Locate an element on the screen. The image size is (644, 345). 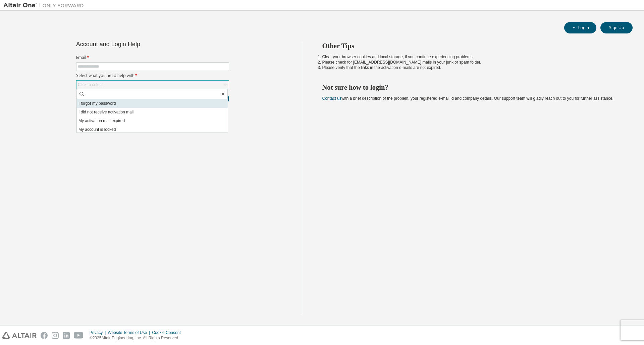
li: Clear your browser cookies and local storage, if you continue experiencing problems. is located at coordinates (472, 57).